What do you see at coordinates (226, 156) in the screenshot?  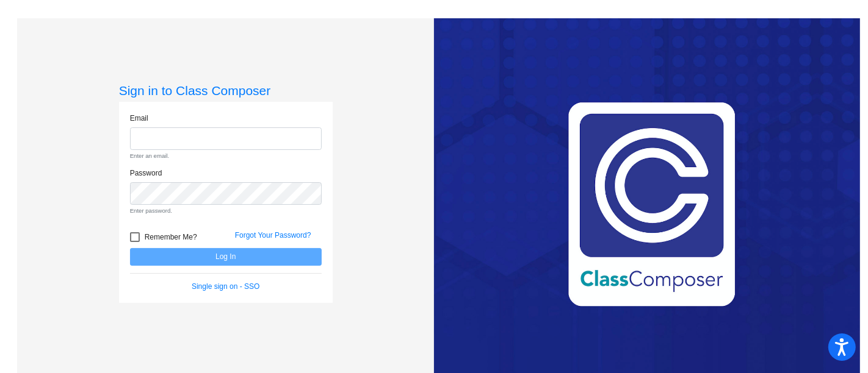 I see `small: Enter an email.` at bounding box center [226, 156].